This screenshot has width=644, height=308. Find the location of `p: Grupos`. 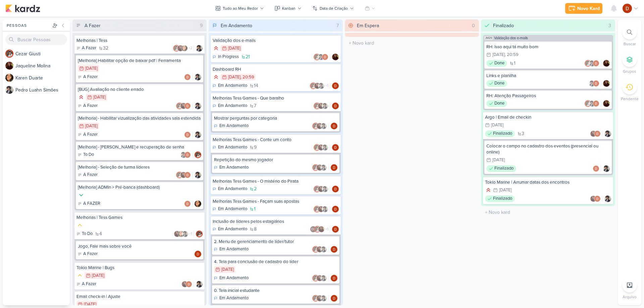

p: Grupos is located at coordinates (629, 72).